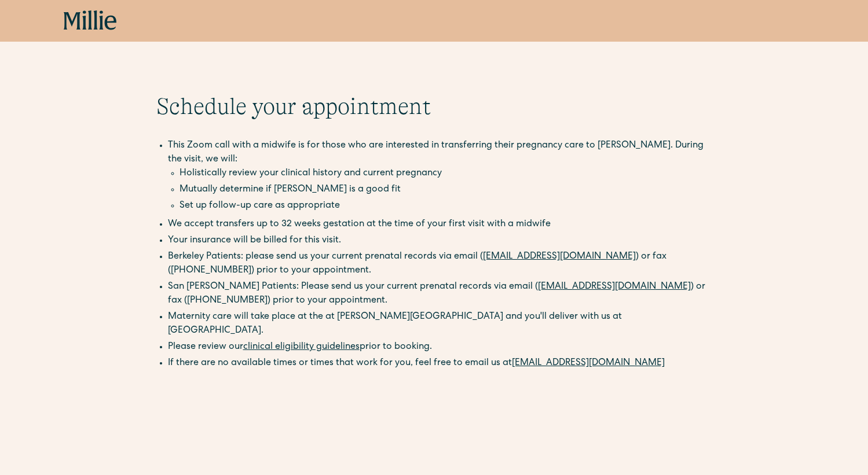 The height and width of the screenshot is (475, 868). I want to click on li: This Zoom call with a midwife is for those who are interested in transferring their pregnancy car..., so click(440, 177).